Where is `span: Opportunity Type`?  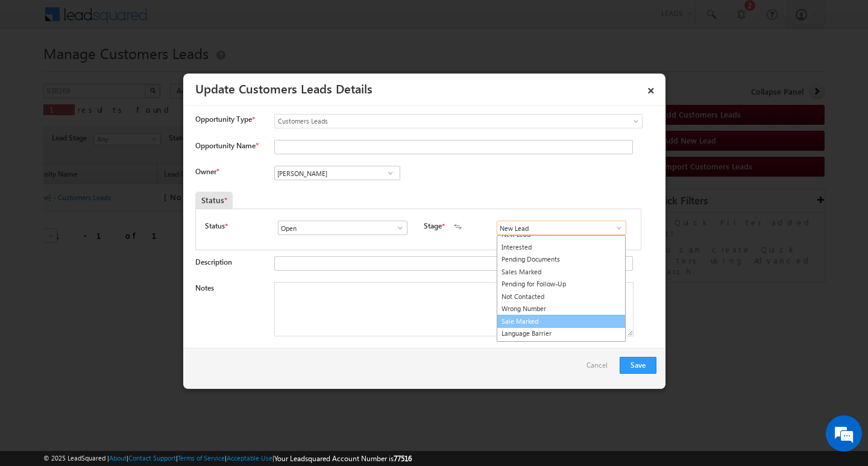 span: Opportunity Type is located at coordinates (223, 119).